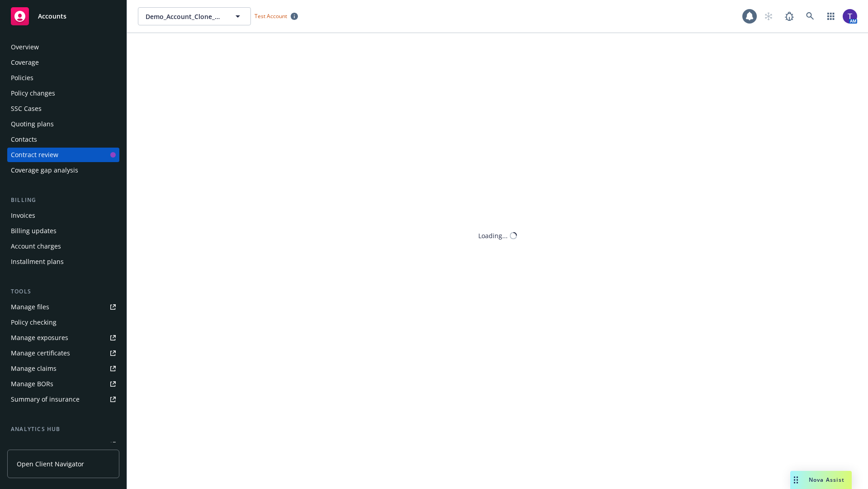 The width and height of the screenshot is (868, 489). What do you see at coordinates (63, 16) in the screenshot?
I see `a: Accounts` at bounding box center [63, 16].